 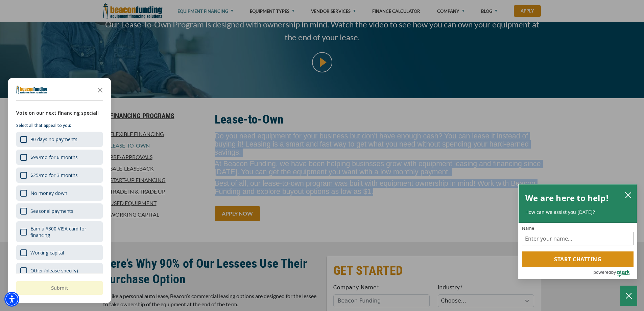 What do you see at coordinates (628, 195) in the screenshot?
I see `button: close chatbox` at bounding box center [628, 195].